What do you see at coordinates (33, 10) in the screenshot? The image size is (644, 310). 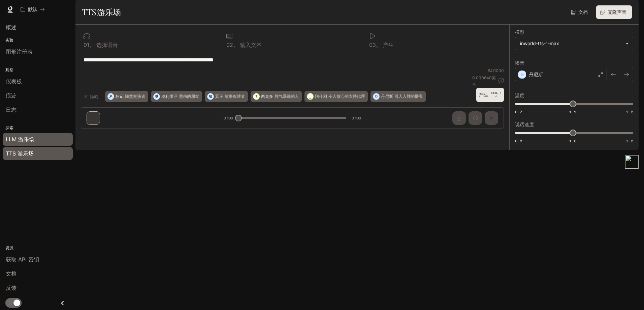 I see `button: 所有工作区` at bounding box center [33, 10].